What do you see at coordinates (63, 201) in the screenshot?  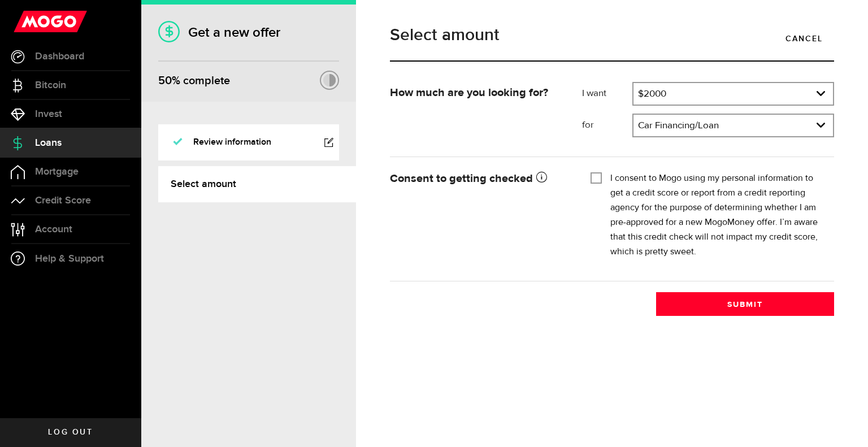 I see `span: Credit Score` at bounding box center [63, 201].